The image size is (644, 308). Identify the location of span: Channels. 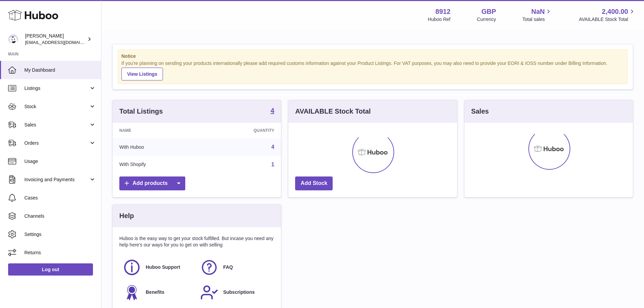
(60, 216).